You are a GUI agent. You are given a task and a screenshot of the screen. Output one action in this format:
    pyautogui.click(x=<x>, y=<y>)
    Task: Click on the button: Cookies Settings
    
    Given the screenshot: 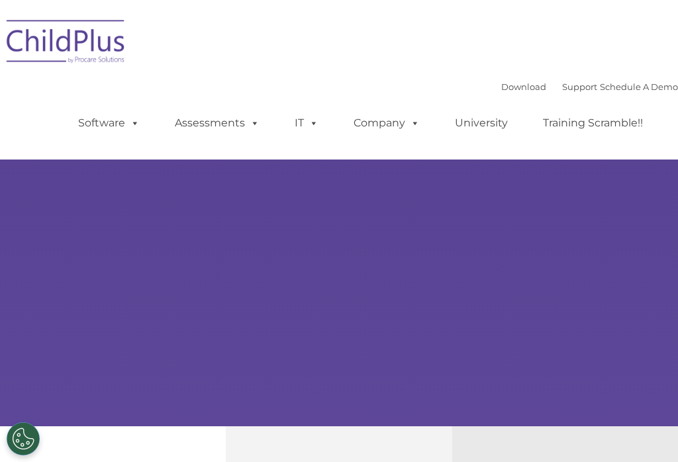 What is the action you would take?
    pyautogui.click(x=23, y=439)
    